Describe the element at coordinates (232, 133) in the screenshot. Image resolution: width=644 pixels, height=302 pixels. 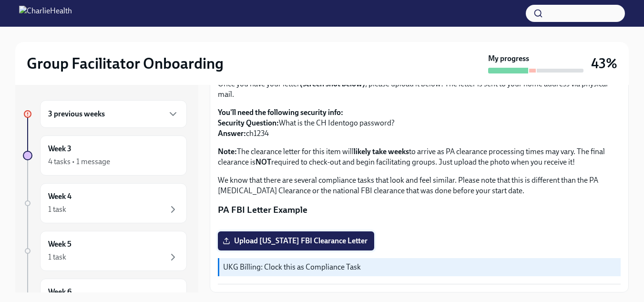
I see `strong: Answer:` at that location.